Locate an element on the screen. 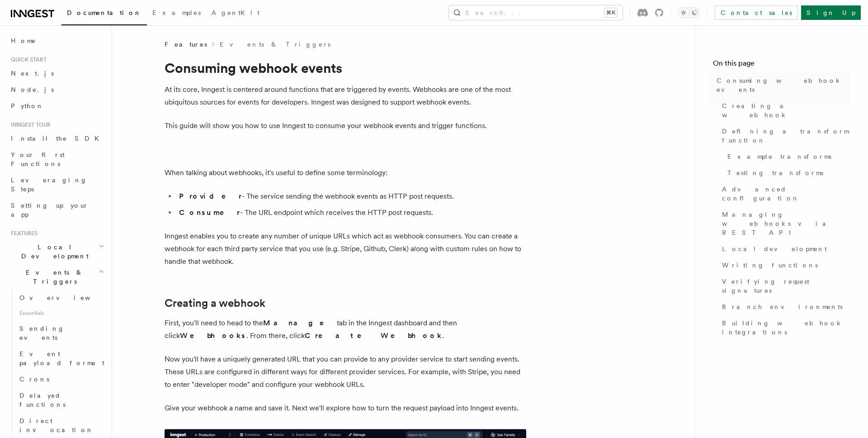 The width and height of the screenshot is (868, 438). span: Creating a webhook is located at coordinates (786, 110).